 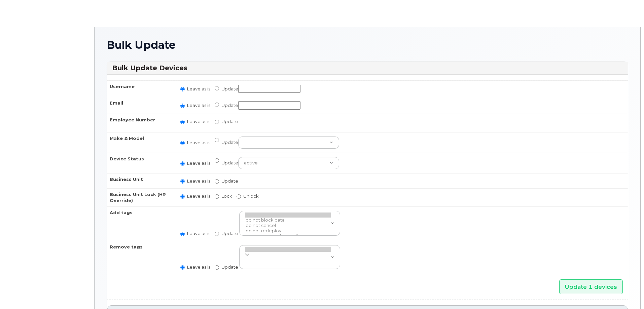 I want to click on th: Device Status, so click(x=141, y=163).